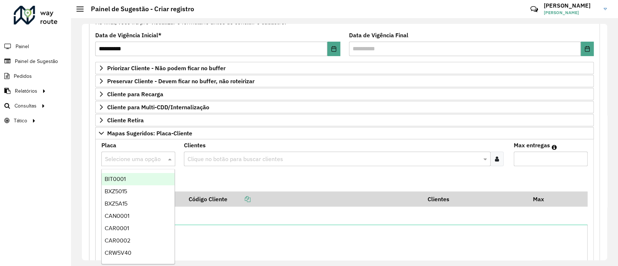 The height and width of the screenshot is (266, 618). Describe the element at coordinates (378, 35) in the screenshot. I see `label: Data de Vigência Final` at that location.